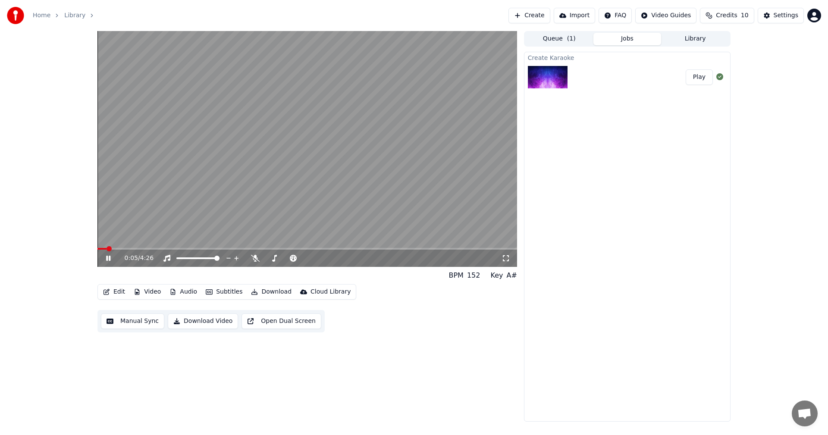 This screenshot has width=828, height=435. I want to click on img: youka, so click(16, 16).